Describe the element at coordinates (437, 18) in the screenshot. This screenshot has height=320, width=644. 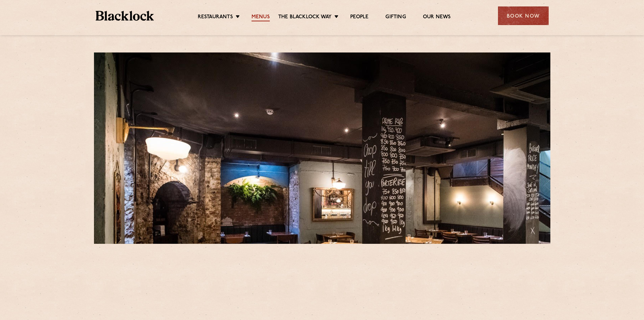
I see `a: Our News` at that location.